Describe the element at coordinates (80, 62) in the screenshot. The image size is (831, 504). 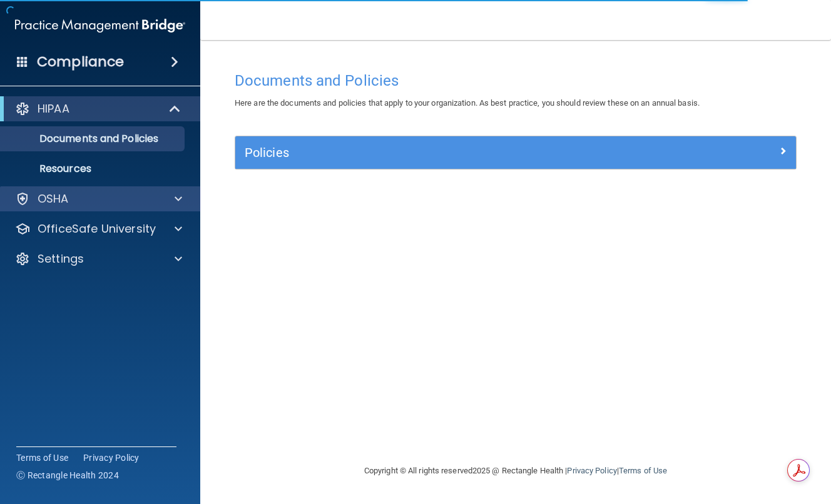
I see `h4: Compliance` at that location.